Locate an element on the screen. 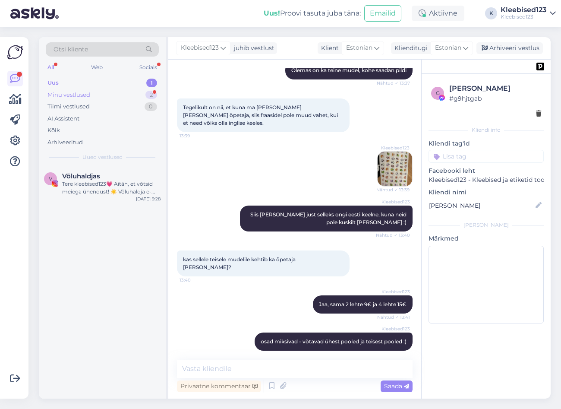 Image resolution: width=561 pixels, height=409 pixels. div: Arhiveeritud is located at coordinates (65, 142).